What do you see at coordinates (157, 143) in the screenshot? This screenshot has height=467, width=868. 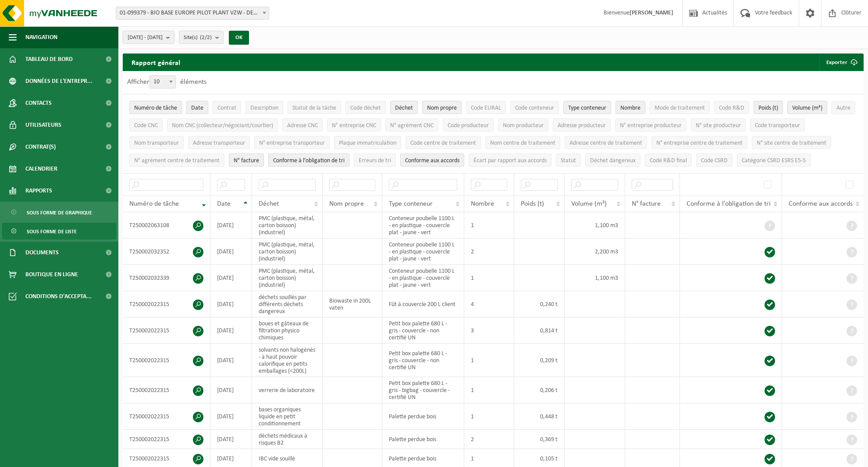 I see `span: Nom transporteur` at bounding box center [157, 143].